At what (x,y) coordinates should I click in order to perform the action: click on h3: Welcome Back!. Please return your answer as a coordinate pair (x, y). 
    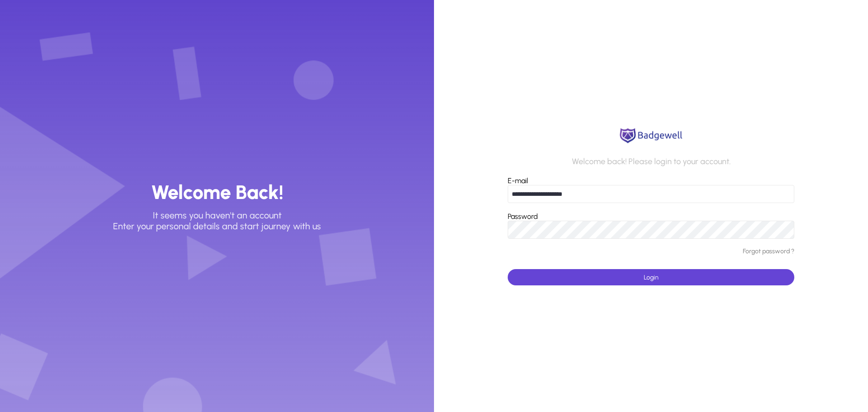
    Looking at the image, I should click on (217, 192).